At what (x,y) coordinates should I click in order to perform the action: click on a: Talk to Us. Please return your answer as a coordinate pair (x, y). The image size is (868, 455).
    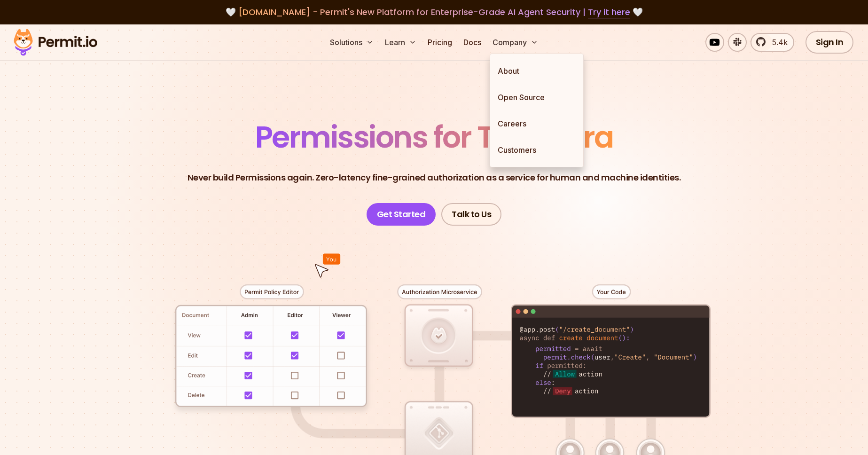
    Looking at the image, I should click on (472, 214).